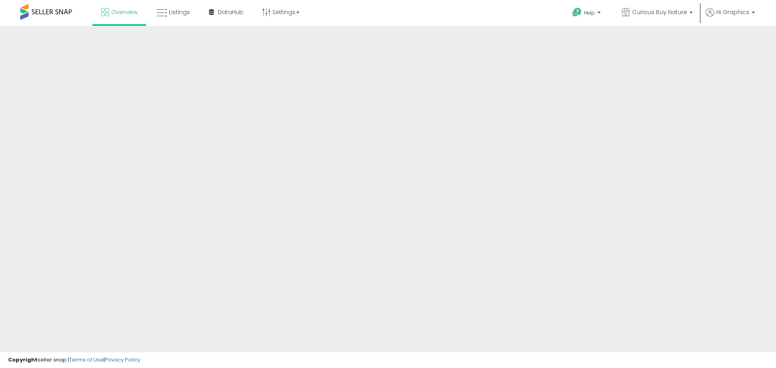  Describe the element at coordinates (179, 12) in the screenshot. I see `span: Listings` at that location.